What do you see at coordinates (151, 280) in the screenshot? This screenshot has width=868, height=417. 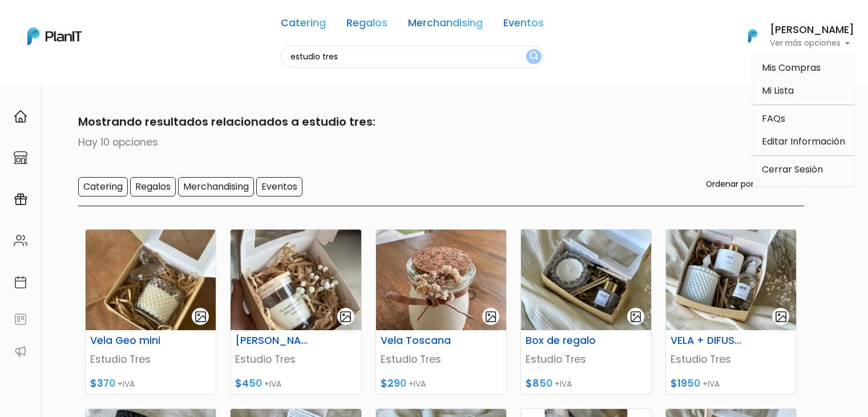 I see `img: thumb_WhatsApp_Image_2025-02-28_at_11.15.13.jpeg` at bounding box center [151, 280].